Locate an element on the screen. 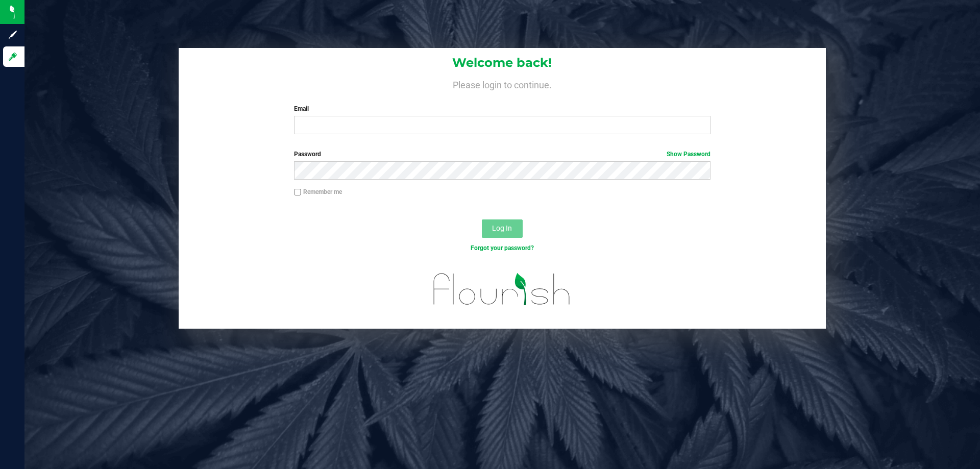  a: Forgot your password? is located at coordinates (503, 248).